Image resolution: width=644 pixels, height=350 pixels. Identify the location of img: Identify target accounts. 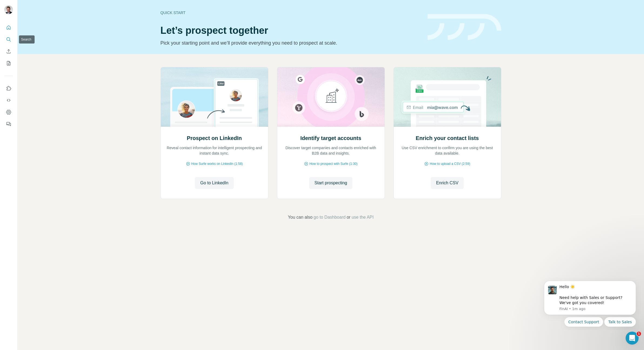
(331, 97).